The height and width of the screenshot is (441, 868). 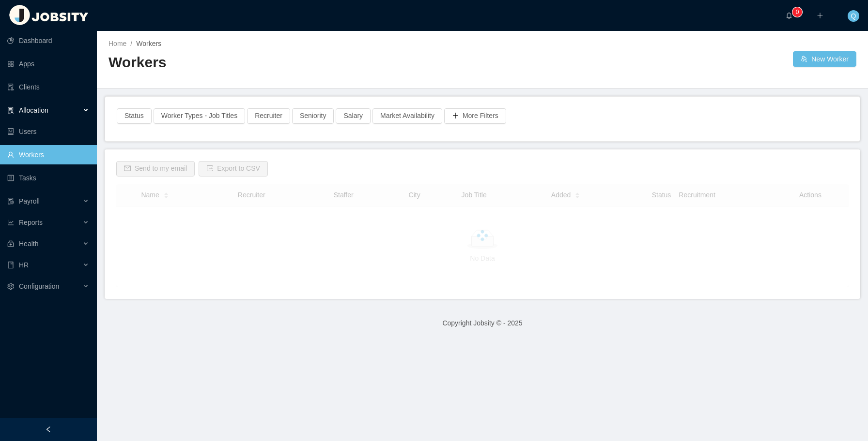 What do you see at coordinates (38, 286) in the screenshot?
I see `span: Configuration` at bounding box center [38, 286].